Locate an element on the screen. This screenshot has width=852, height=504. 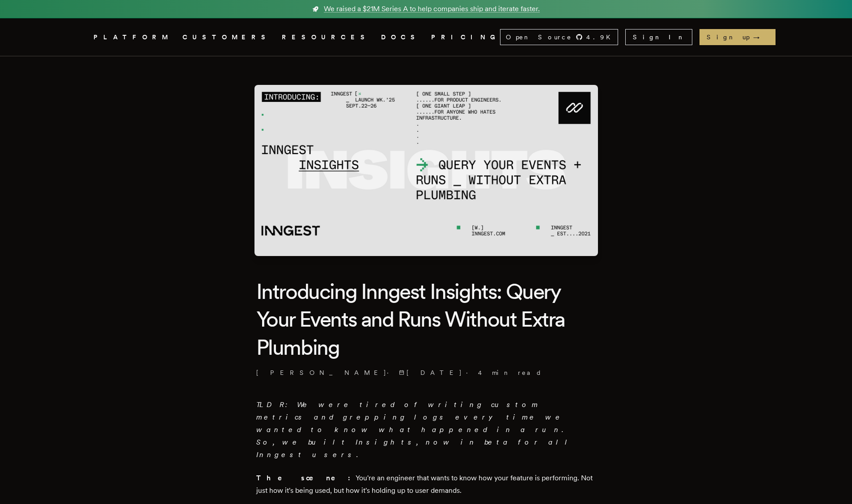
a: PRICING is located at coordinates (465, 37).